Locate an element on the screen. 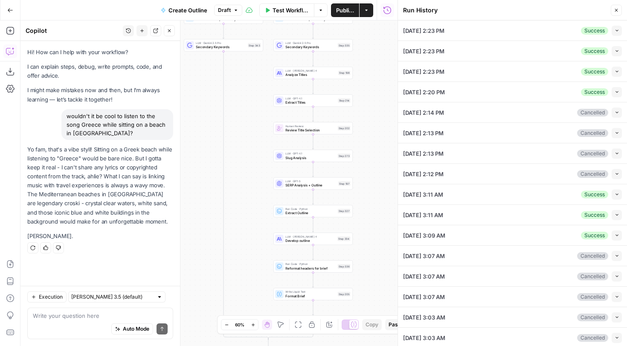 The width and height of the screenshot is (627, 346). g: Edge from step_197 to step_327 is located at coordinates (313, 197).